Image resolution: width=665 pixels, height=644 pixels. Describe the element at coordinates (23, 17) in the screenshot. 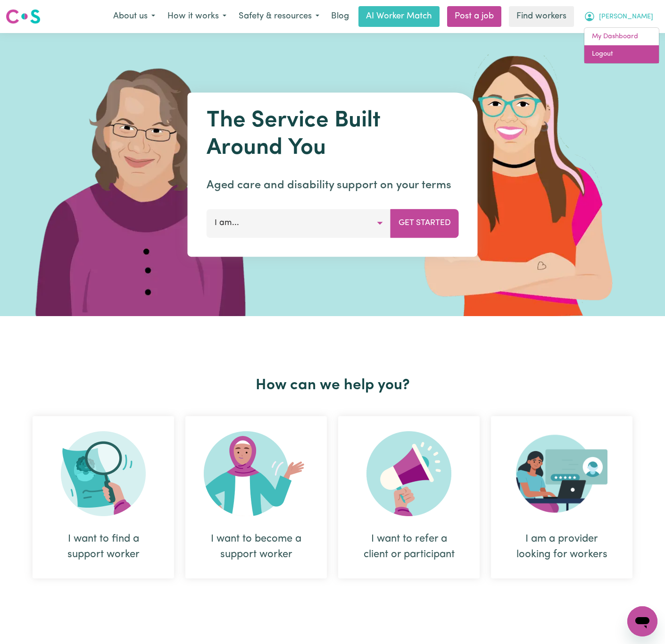

I see `a: Careseekers logo` at that location.